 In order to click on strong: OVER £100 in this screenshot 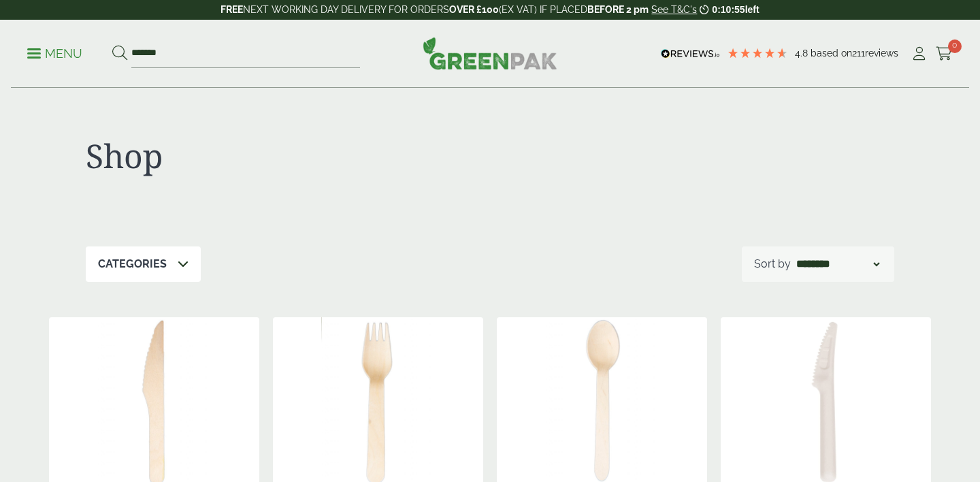, I will do `click(474, 9)`.